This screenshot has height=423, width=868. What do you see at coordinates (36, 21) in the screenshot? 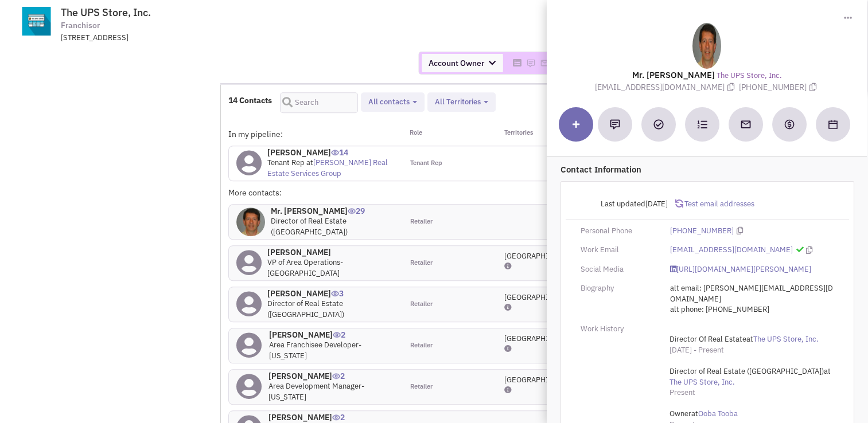
I see `img: www.theupsstore.com` at bounding box center [36, 21].